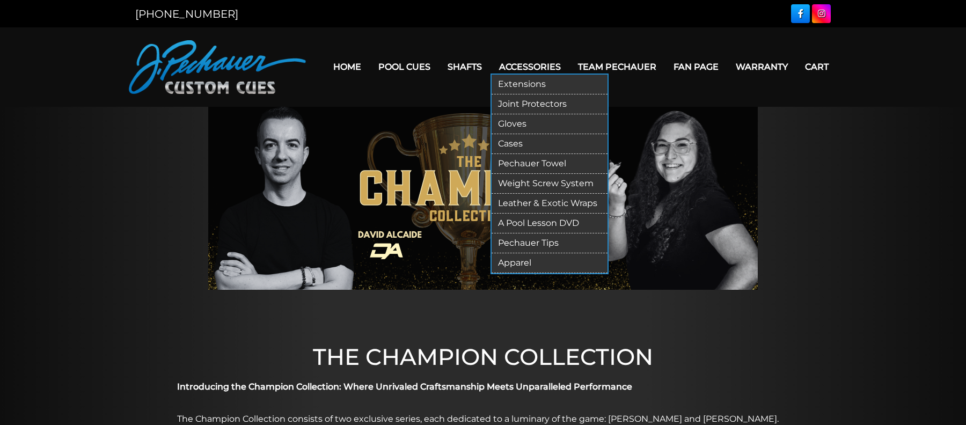 Image resolution: width=966 pixels, height=425 pixels. I want to click on a: Warranty, so click(762, 67).